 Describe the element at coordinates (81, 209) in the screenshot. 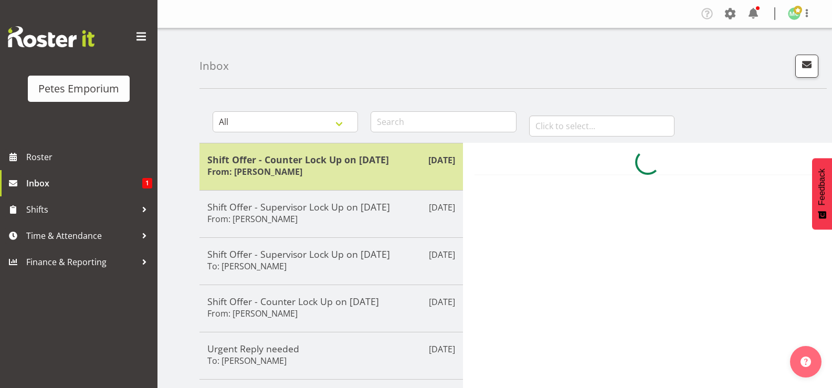

I see `span: Shifts` at that location.